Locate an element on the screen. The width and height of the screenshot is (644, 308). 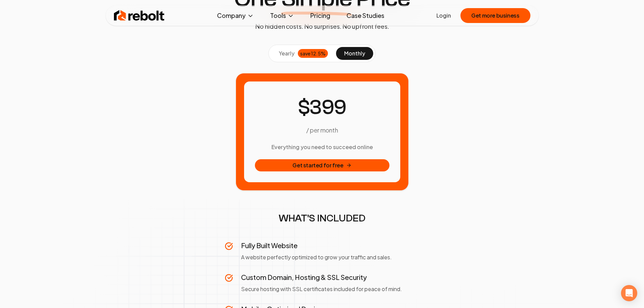
a: Case Studies is located at coordinates (366, 16).